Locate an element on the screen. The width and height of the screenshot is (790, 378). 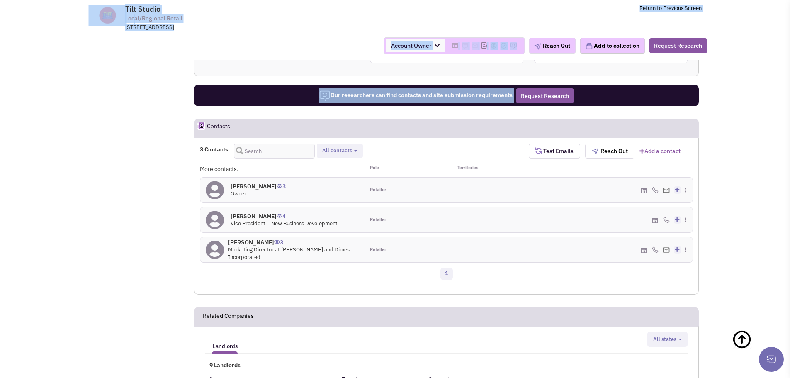
h5: Landlords is located at coordinates (225, 346).